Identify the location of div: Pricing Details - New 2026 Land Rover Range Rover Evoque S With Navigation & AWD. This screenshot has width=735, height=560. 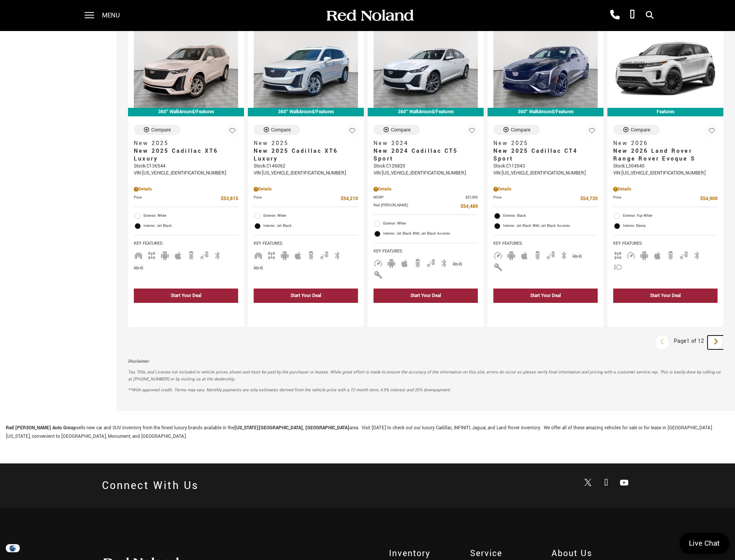
(665, 189).